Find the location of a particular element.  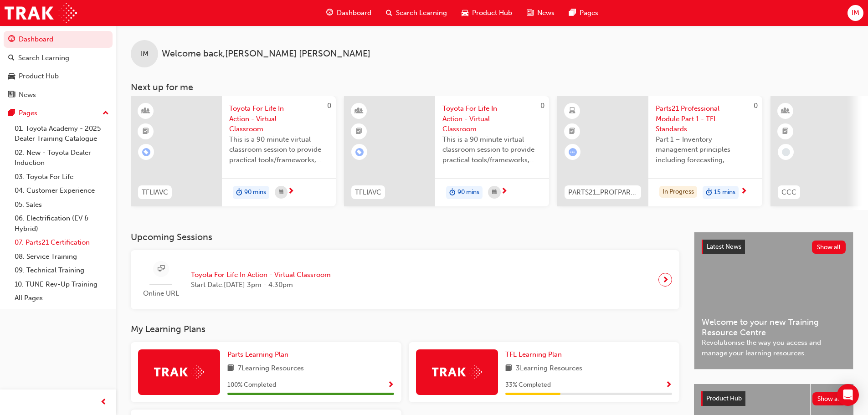

div: News is located at coordinates (27, 95).